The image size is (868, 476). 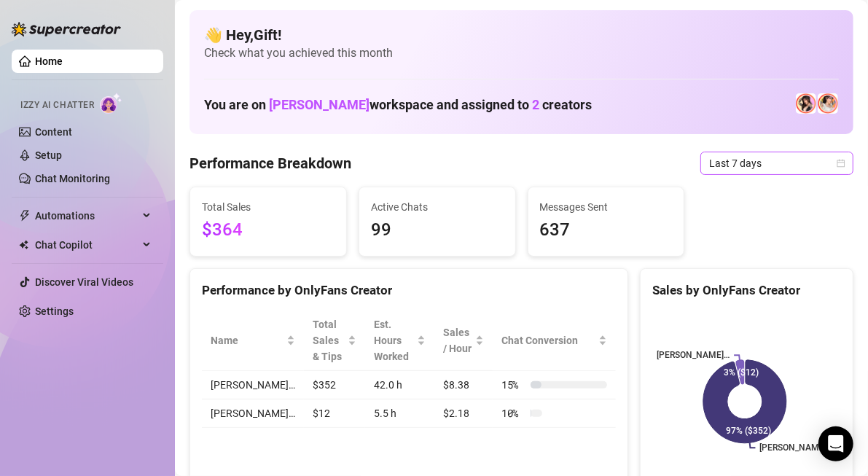 I want to click on a: Content, so click(x=53, y=132).